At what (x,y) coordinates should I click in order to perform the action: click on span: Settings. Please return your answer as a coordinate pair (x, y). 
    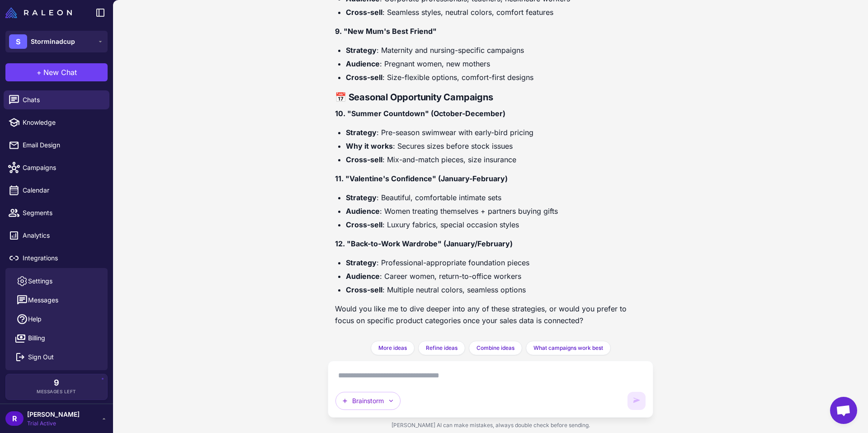
    Looking at the image, I should click on (41, 281).